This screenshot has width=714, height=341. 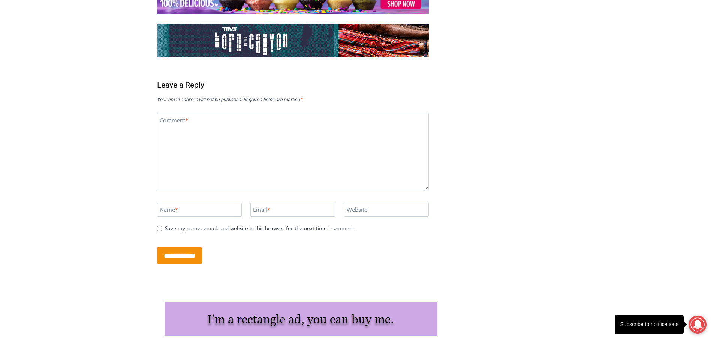 I want to click on input: Email, so click(x=293, y=210).